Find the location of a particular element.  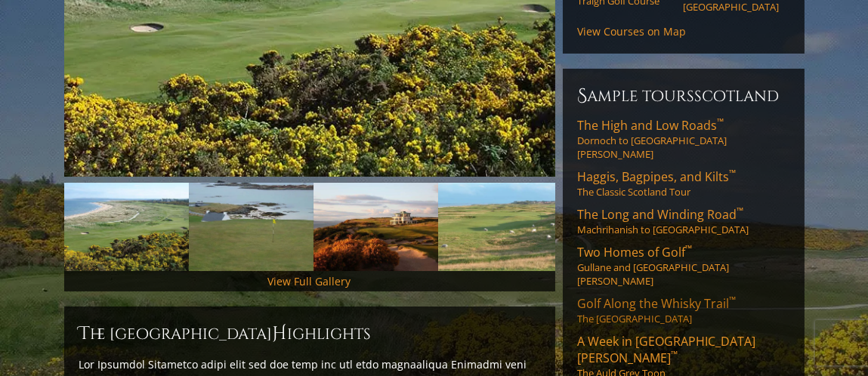

span: Two Homes of Golf is located at coordinates (636, 252).